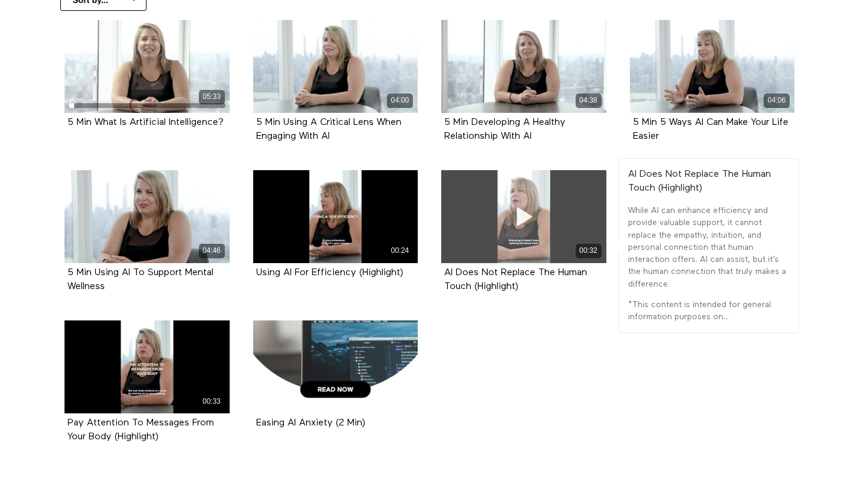 This screenshot has width=868, height=490. What do you see at coordinates (505, 129) in the screenshot?
I see `a: 5 Min Developing A Healthy Relationship With AI` at bounding box center [505, 129].